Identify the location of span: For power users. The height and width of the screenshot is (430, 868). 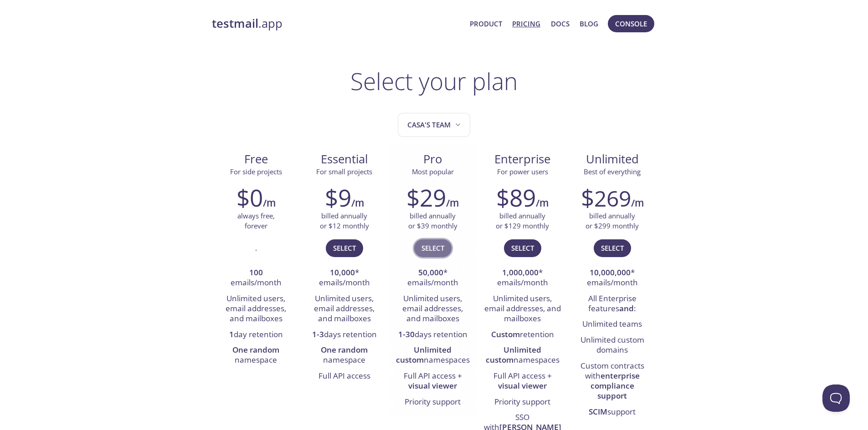
(523, 172).